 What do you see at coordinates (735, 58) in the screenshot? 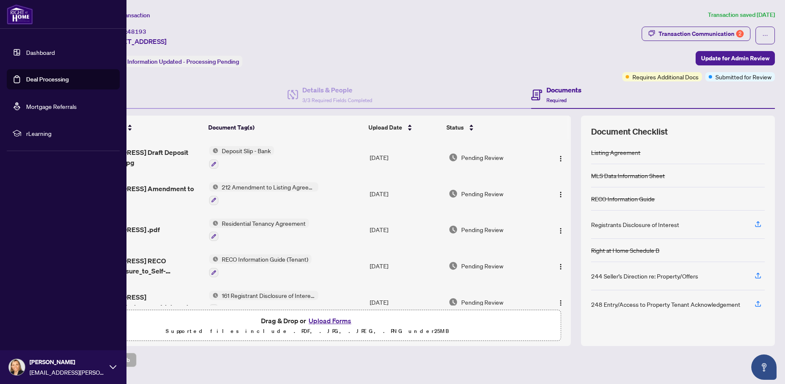
I see `span: Update for Admin Review` at bounding box center [735, 58].